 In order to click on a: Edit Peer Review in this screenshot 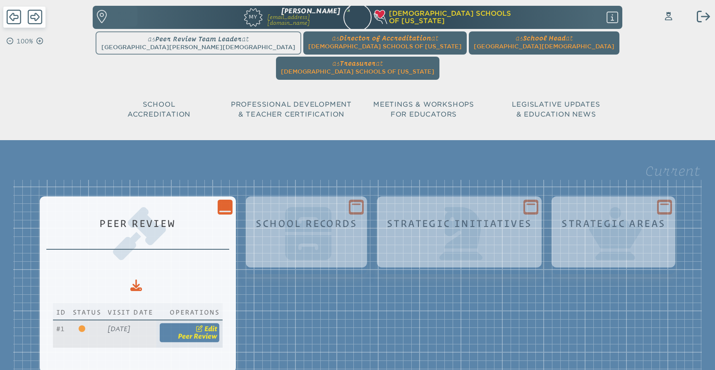, I will do `click(189, 333)`.